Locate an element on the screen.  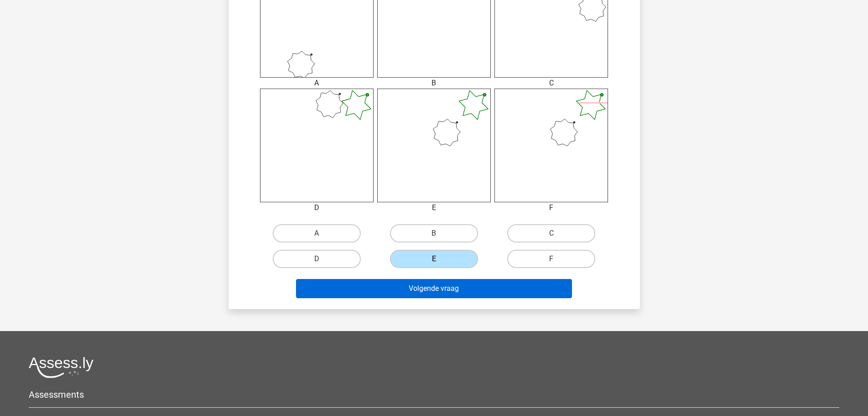
label: C is located at coordinates (550, 233).